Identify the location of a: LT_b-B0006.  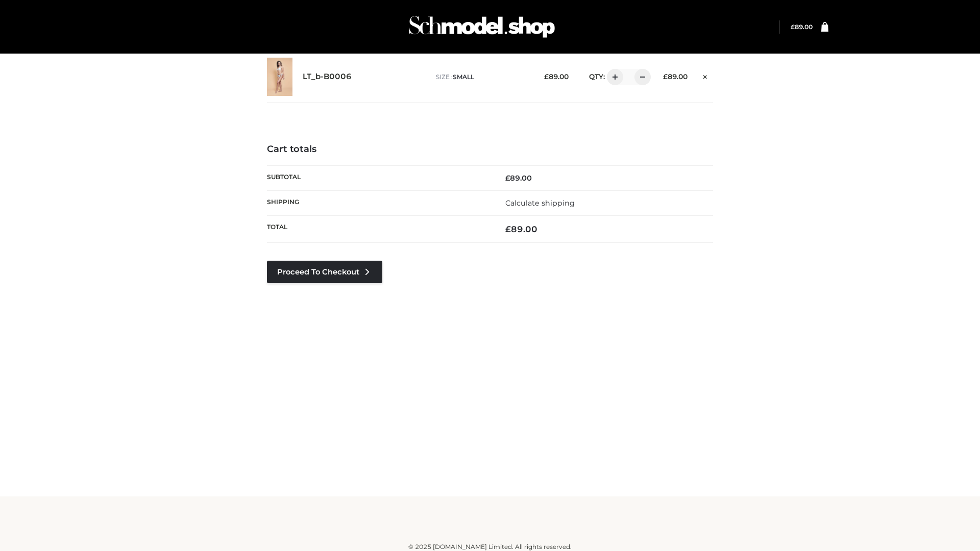
(327, 77).